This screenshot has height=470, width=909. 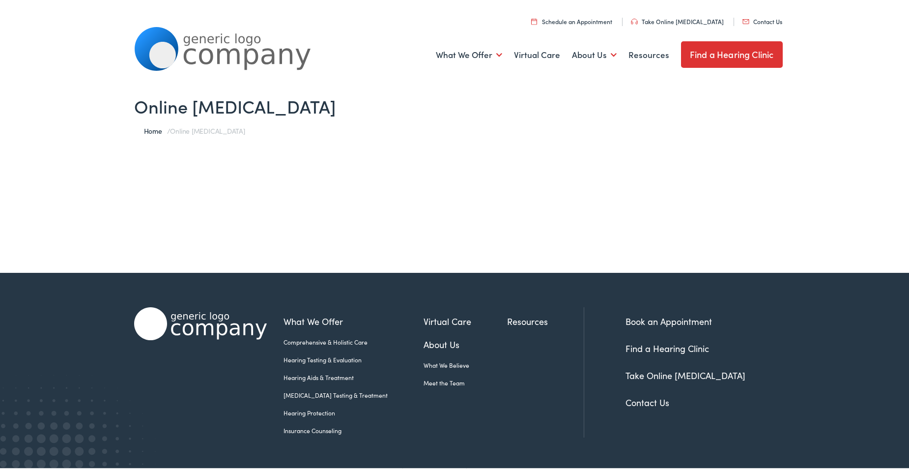 I want to click on a: Schedule an Appointment, so click(x=571, y=19).